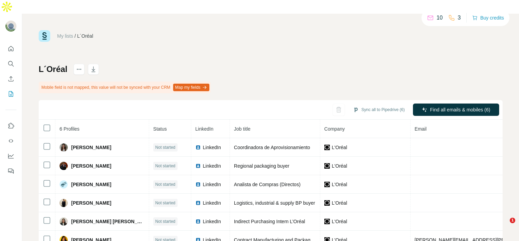  What do you see at coordinates (53, 69) in the screenshot?
I see `h1: L´Oréal` at bounding box center [53, 69].